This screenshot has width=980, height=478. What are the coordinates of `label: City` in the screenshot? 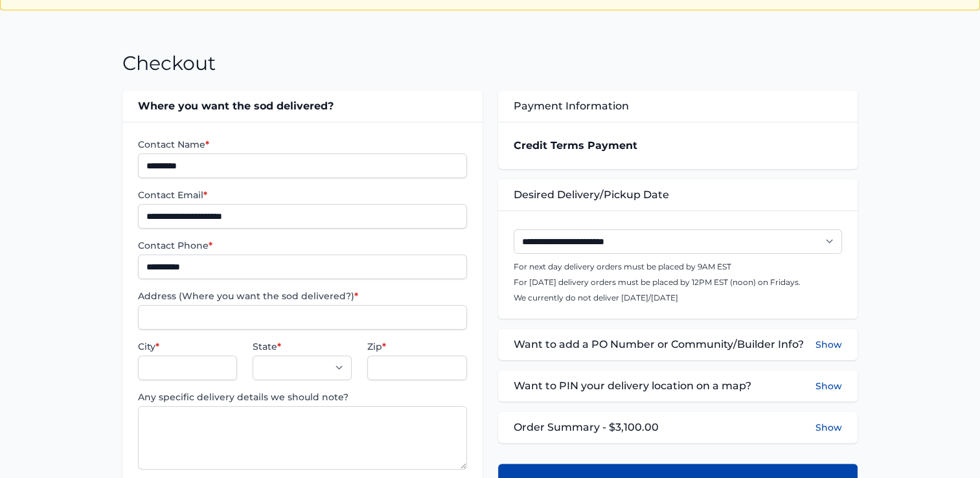 It's located at (187, 347).